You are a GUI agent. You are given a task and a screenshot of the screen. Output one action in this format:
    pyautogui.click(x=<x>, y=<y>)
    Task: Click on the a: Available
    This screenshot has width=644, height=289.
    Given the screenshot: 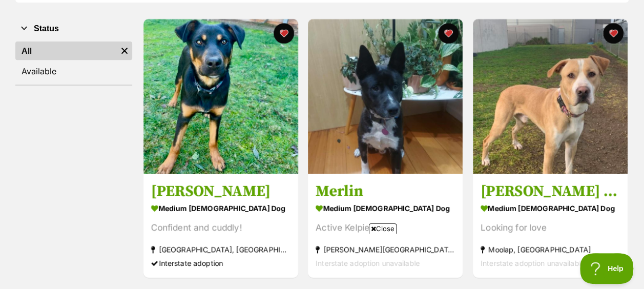 What is the action you would take?
    pyautogui.click(x=74, y=71)
    